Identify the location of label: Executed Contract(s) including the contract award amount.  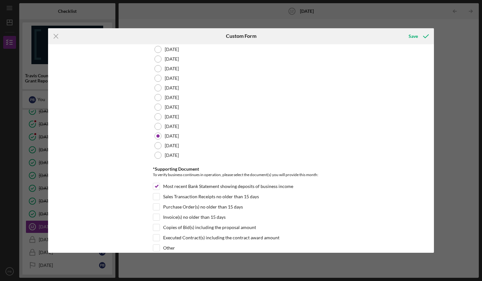
(221, 238).